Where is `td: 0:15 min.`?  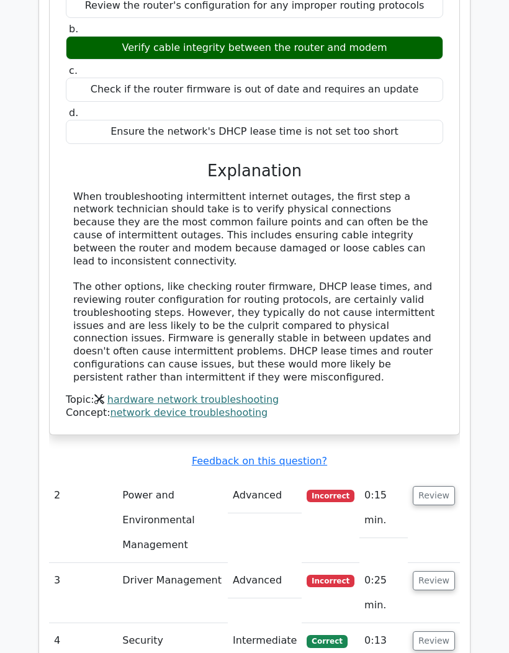 td: 0:15 min. is located at coordinates (384, 508).